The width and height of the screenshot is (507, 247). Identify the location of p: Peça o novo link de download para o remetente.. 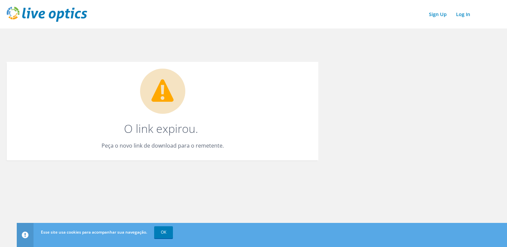
(162, 146).